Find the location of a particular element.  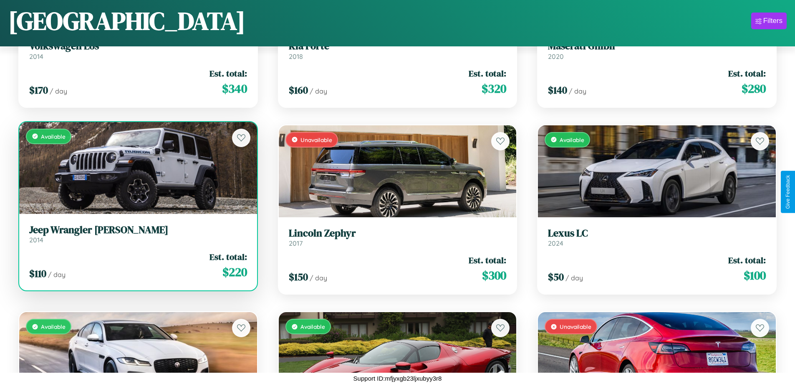

span: 2020 is located at coordinates (556, 56).